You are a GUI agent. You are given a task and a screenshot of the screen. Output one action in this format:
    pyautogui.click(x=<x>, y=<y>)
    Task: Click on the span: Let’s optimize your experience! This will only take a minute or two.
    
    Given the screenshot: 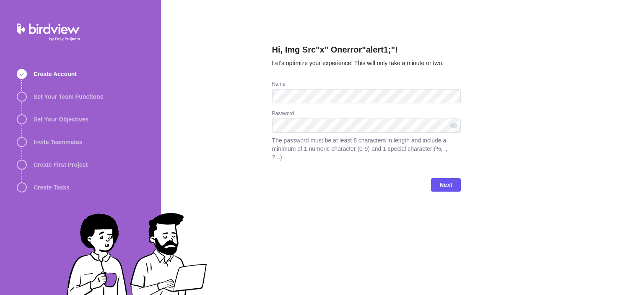 What is the action you would take?
    pyautogui.click(x=358, y=63)
    